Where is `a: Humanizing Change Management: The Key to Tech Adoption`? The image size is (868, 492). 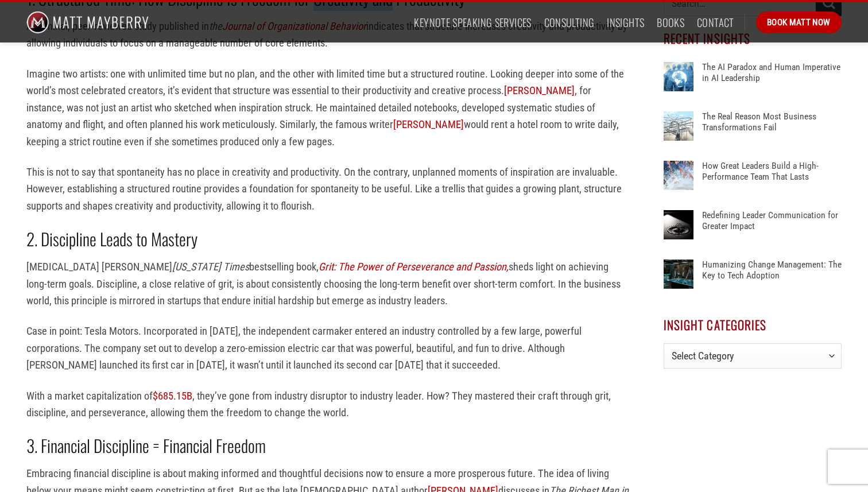
a: Humanizing Change Management: The Key to Tech Adoption is located at coordinates (771, 277).